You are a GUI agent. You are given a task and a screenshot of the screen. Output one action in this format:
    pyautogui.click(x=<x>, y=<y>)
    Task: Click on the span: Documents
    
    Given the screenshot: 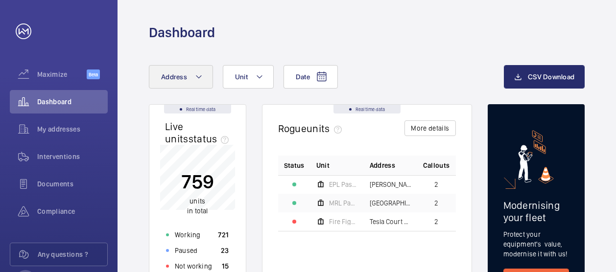 What is the action you would take?
    pyautogui.click(x=72, y=184)
    